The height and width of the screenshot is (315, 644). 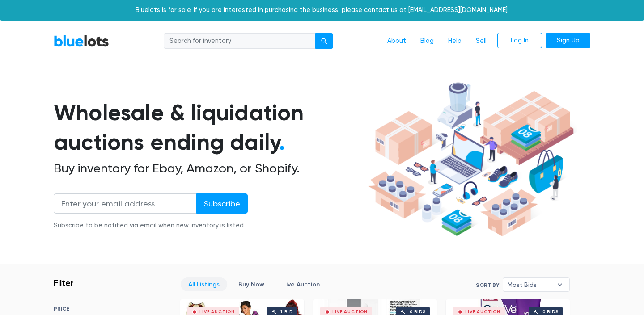 I want to click on span: Most Bids, so click(x=530, y=285).